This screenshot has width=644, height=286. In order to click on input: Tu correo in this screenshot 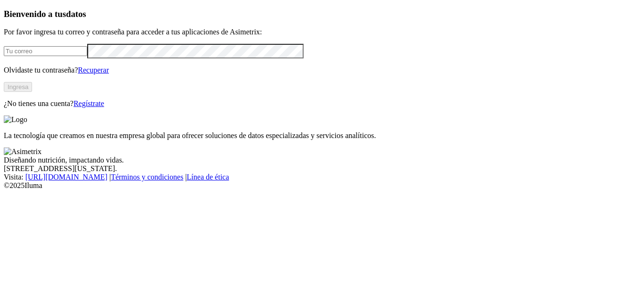, I will do `click(45, 51)`.